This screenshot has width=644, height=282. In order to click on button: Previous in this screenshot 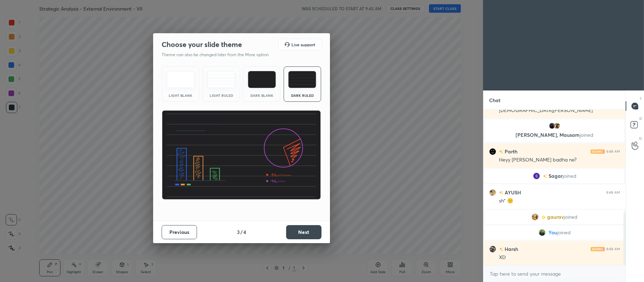, I will do `click(179, 233)`.